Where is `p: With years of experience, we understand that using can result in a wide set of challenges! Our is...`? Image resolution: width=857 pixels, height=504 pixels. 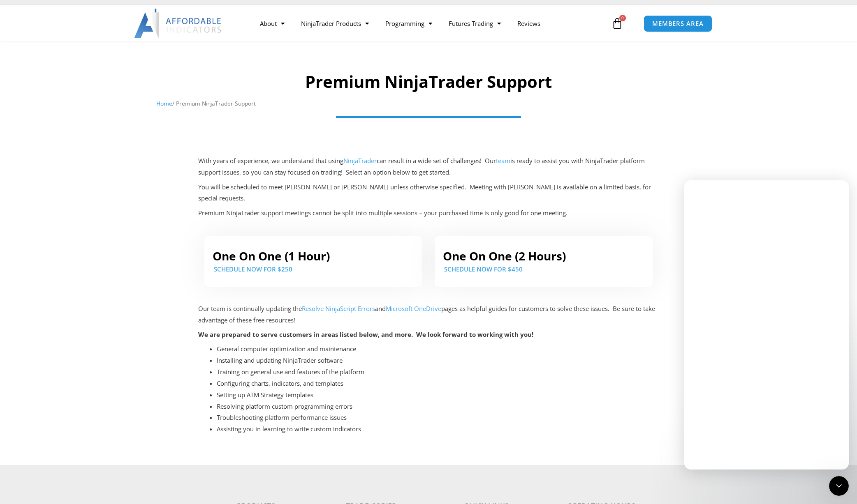
p: With years of experience, we understand that using can result in a wide set of challenges! Our is... is located at coordinates (428, 166).